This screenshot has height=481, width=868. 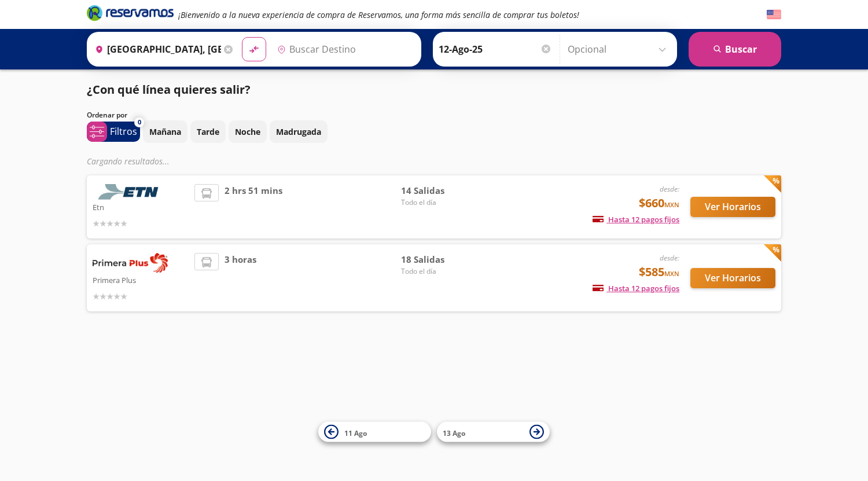 I want to click on em: Cargando resultados ..., so click(x=128, y=161).